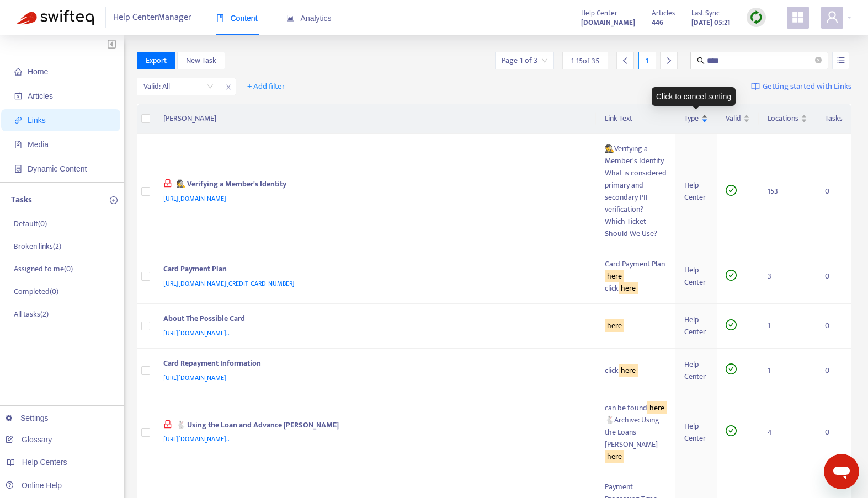 The width and height of the screenshot is (868, 498). What do you see at coordinates (691, 119) in the screenshot?
I see `span: Type` at bounding box center [691, 119].